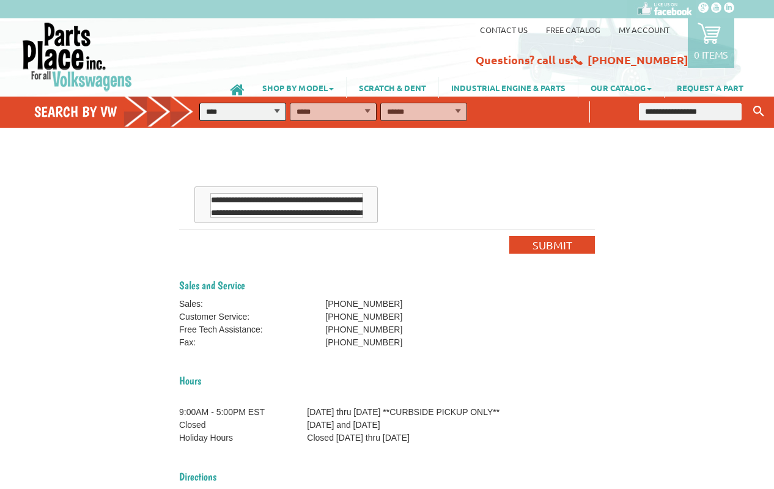 Image resolution: width=774 pixels, height=489 pixels. Describe the element at coordinates (759, 111) in the screenshot. I see `button: Keyword Search` at that location.